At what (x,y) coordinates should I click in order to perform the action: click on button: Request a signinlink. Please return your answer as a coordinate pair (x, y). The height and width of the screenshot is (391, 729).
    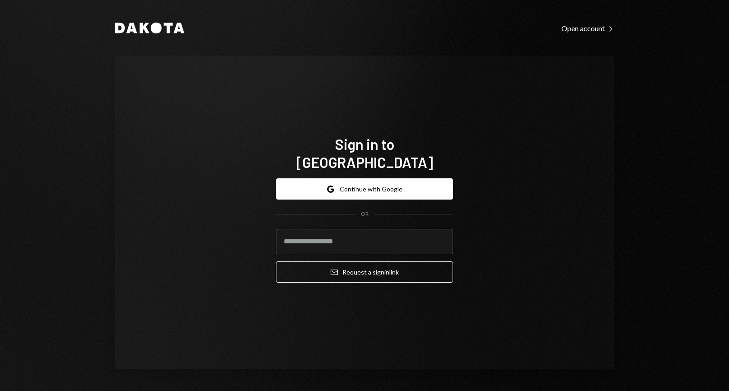
    Looking at the image, I should click on (365, 272).